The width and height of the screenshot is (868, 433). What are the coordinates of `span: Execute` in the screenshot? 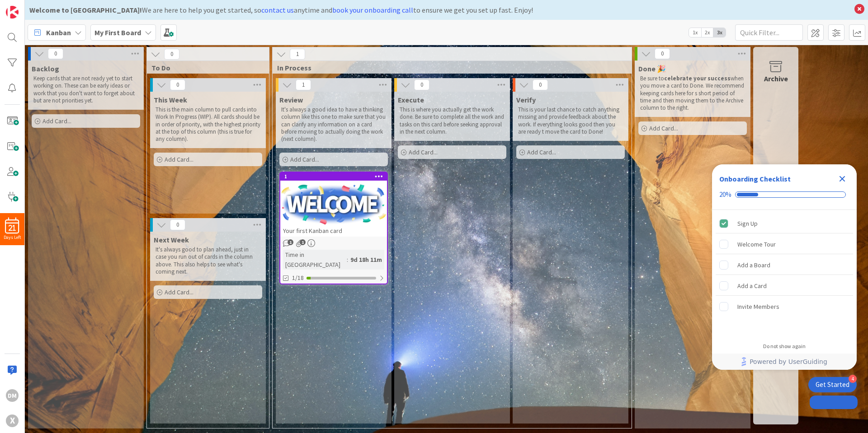 It's located at (411, 100).